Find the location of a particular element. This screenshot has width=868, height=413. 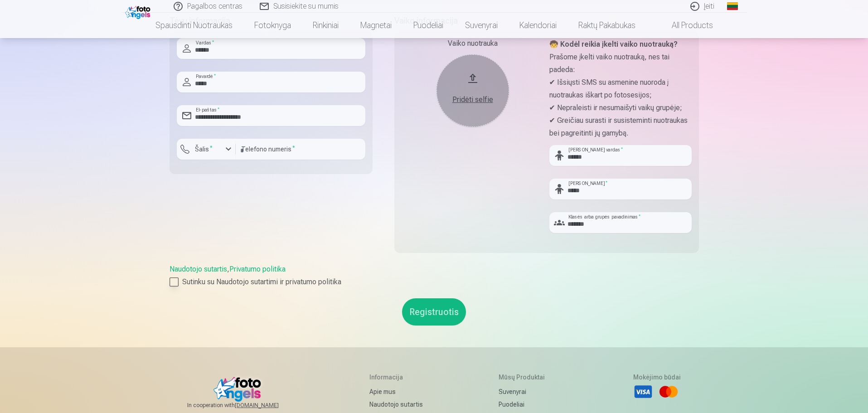

li: Mastercard is located at coordinates (669, 391).